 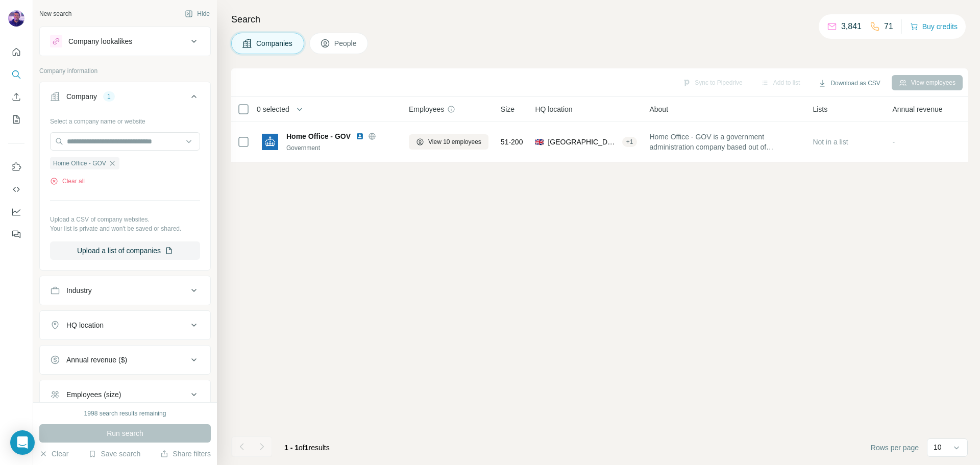 What do you see at coordinates (93, 395) in the screenshot?
I see `div: Employees (size)` at bounding box center [93, 395].